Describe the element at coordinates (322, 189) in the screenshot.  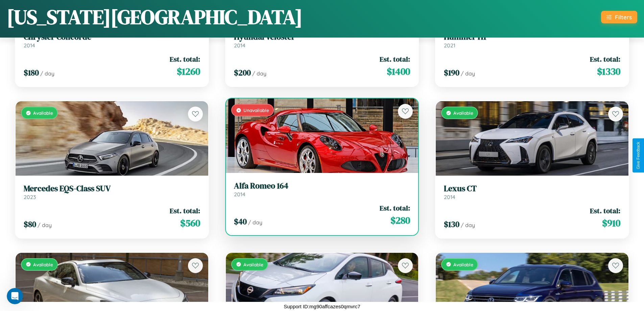
I see `a: Alfa Romeo 1642014` at that location.